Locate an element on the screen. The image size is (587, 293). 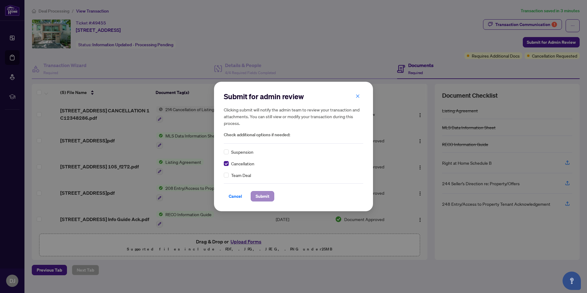
button: Cancel is located at coordinates (235, 196).